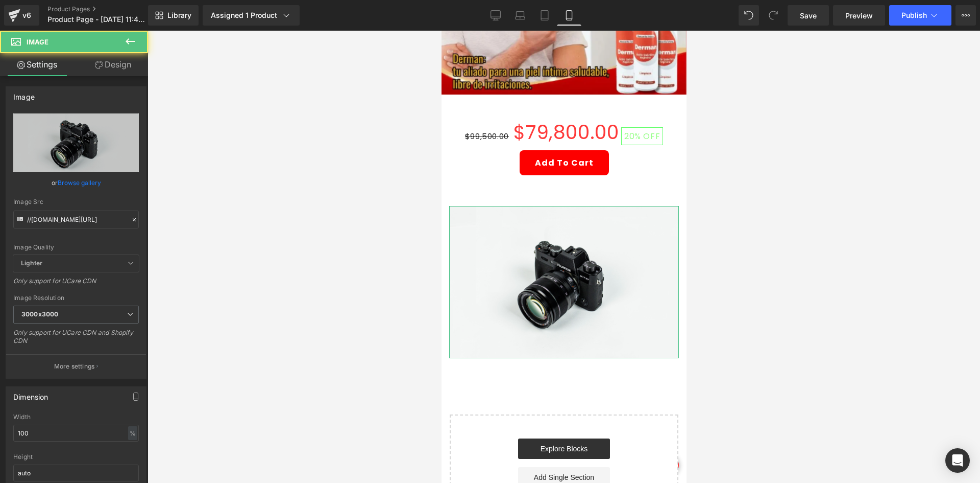  What do you see at coordinates (958, 460) in the screenshot?
I see `div: Open Intercom Messenger` at bounding box center [958, 460].